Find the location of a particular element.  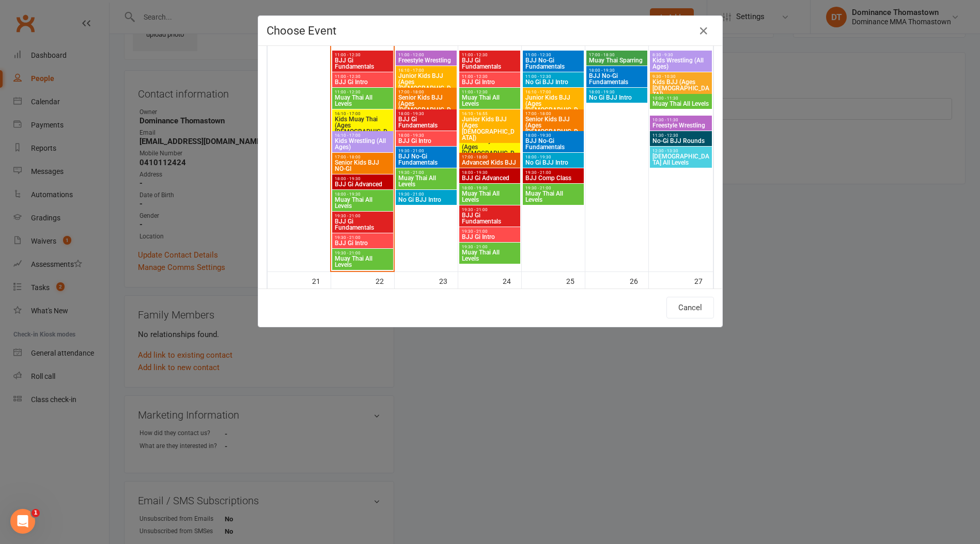

span: No-Gi BJJ Rounds is located at coordinates (681, 141).